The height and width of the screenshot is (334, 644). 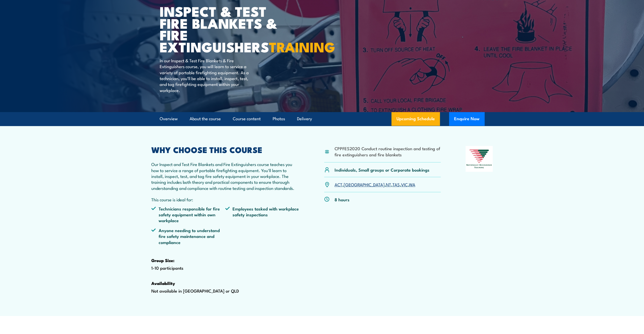 What do you see at coordinates (163, 260) in the screenshot?
I see `strong: Group Size:` at bounding box center [163, 260].